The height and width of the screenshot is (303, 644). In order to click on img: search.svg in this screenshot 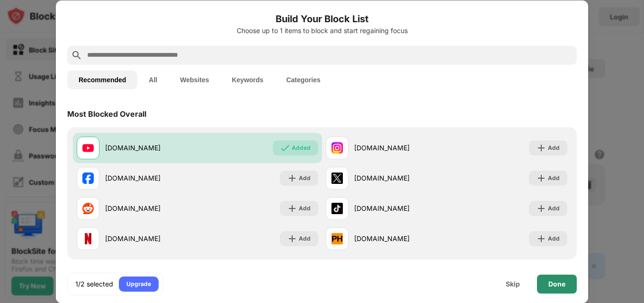, I will do `click(77, 56)`.